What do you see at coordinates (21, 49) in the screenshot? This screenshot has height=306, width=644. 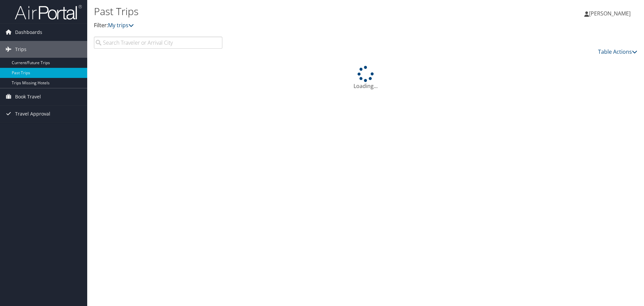 I see `span: Trips` at bounding box center [21, 49].